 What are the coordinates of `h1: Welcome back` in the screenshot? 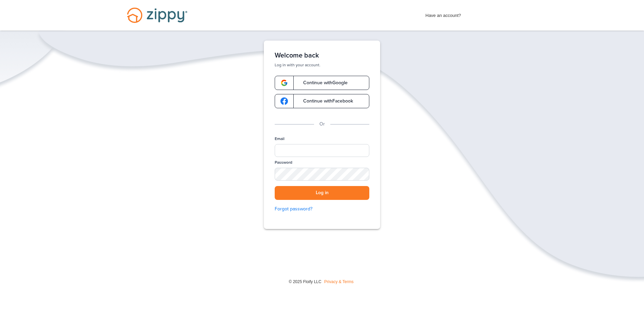 It's located at (322, 55).